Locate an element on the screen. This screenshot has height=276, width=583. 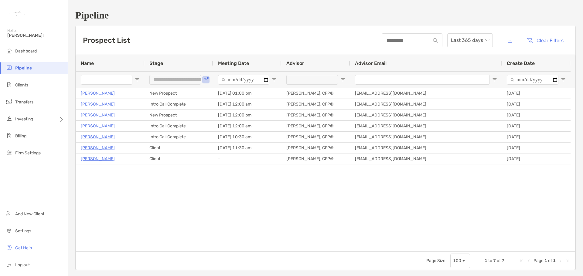
span: Advisor Email is located at coordinates (371, 63).